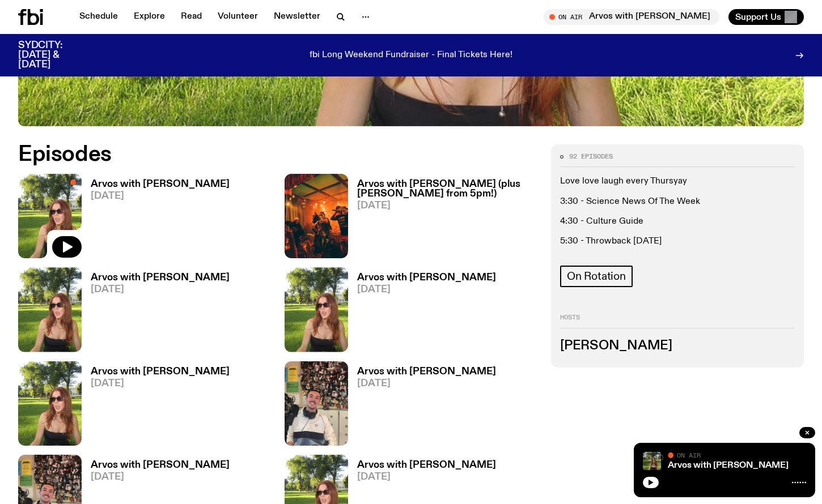 The image size is (822, 504). What do you see at coordinates (677, 202) in the screenshot?
I see `p: 3:30 - Science News Of The Week` at bounding box center [677, 202].